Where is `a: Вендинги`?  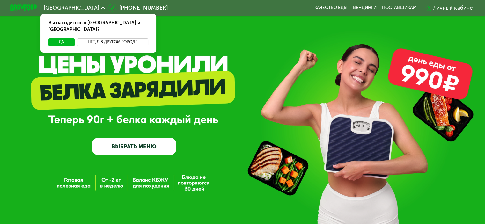
a: Вендинги is located at coordinates (365, 8).